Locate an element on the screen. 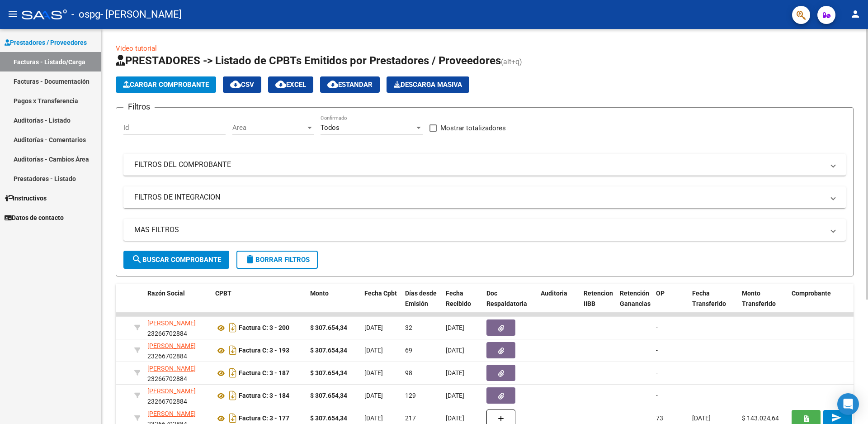 This screenshot has width=868, height=424. span: Retencion IIBB is located at coordinates (598, 298).